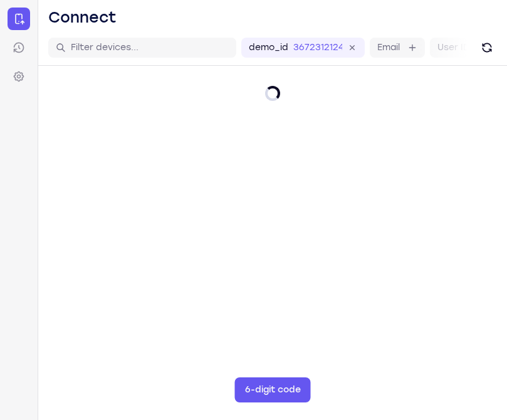 This screenshot has width=507, height=420. Describe the element at coordinates (453, 47) in the screenshot. I see `label: User ID` at that location.